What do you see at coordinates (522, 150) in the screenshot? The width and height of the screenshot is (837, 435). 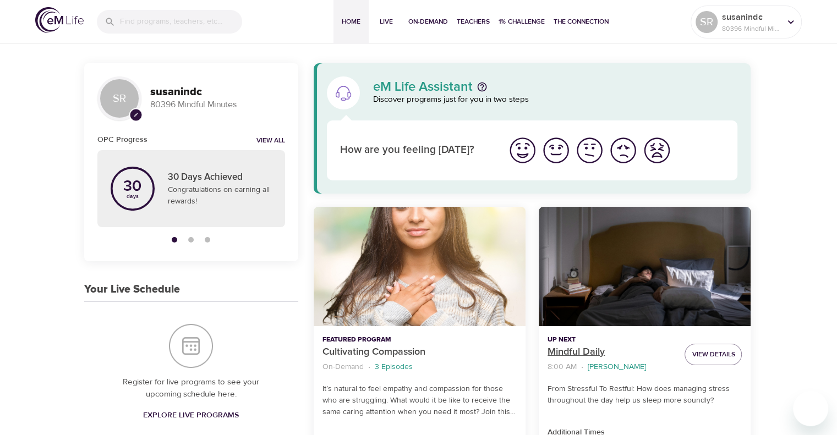 I see `button: I'm feeling great` at bounding box center [522, 150].